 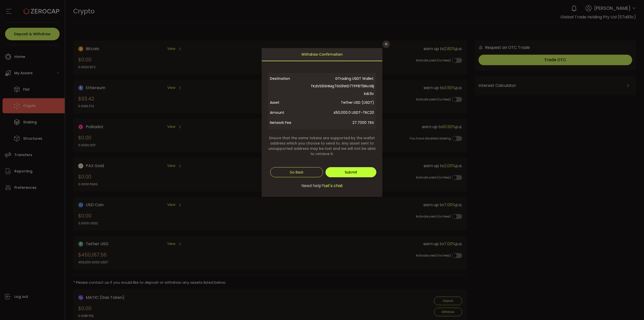 What do you see at coordinates (351, 172) in the screenshot?
I see `span: Submit` at bounding box center [351, 172].